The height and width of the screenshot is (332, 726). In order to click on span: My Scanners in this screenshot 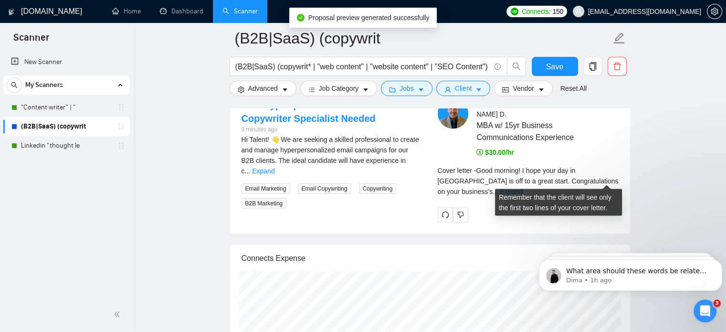, I will do `click(44, 85)`.